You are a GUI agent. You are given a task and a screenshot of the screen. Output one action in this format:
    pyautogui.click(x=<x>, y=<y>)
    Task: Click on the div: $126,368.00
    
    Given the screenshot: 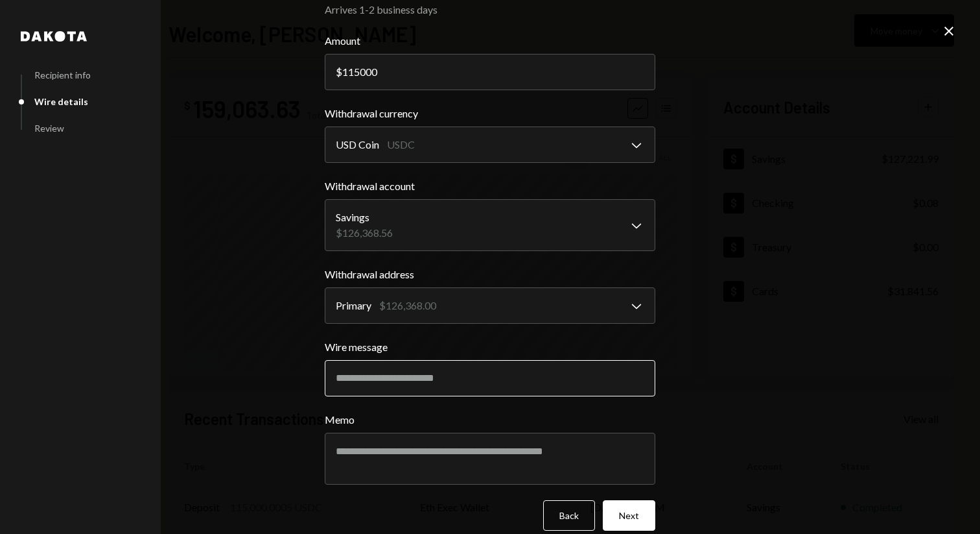 What is the action you would take?
    pyautogui.click(x=408, y=305)
    